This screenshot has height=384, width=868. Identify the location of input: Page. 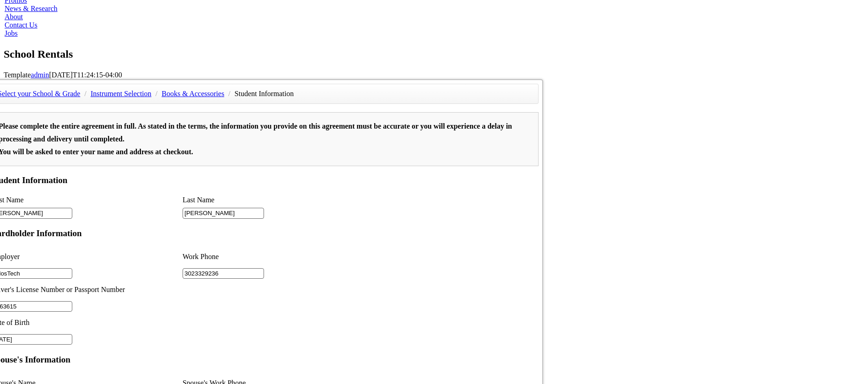
(88, 7).